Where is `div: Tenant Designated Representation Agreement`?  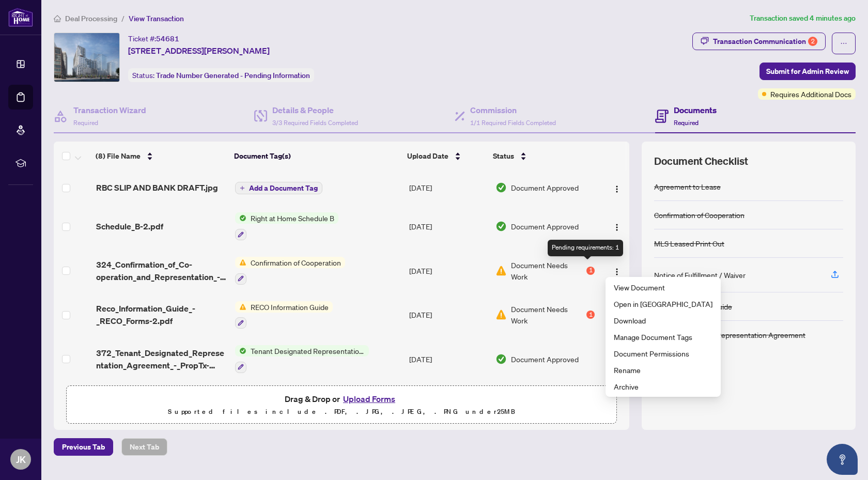 div: Tenant Designated Representation Agreement is located at coordinates (729, 335).